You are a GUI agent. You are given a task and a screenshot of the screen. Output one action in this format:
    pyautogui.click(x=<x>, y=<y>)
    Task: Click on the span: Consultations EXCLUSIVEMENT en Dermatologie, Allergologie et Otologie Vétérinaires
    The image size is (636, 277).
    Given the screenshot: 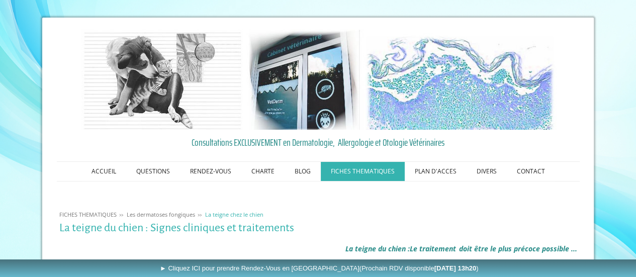 What is the action you would take?
    pyautogui.click(x=318, y=142)
    